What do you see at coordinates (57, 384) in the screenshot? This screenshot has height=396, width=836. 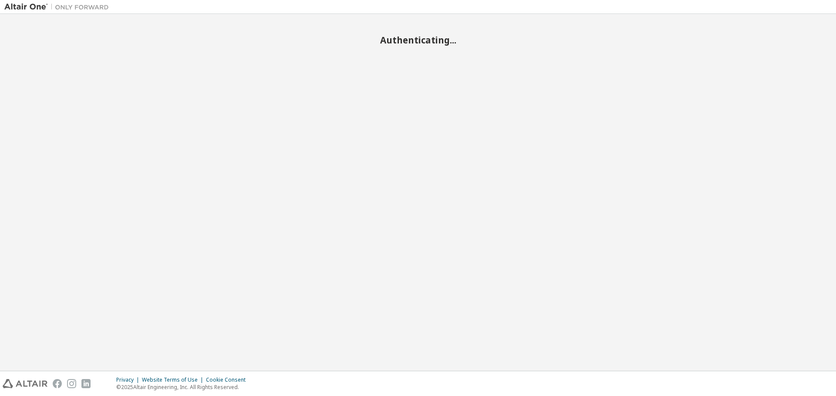 I see `img: facebook.svg` at bounding box center [57, 384].